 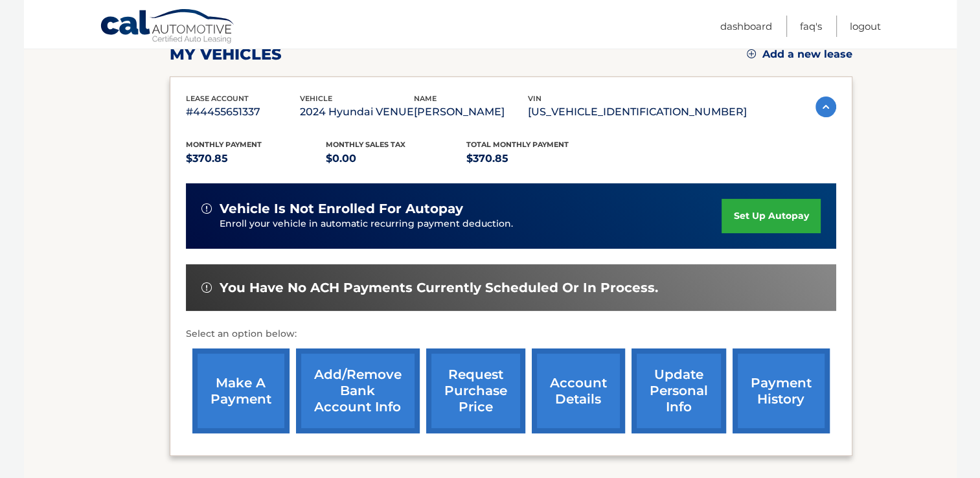 What do you see at coordinates (799, 54) in the screenshot?
I see `a: Add a new lease` at bounding box center [799, 54].